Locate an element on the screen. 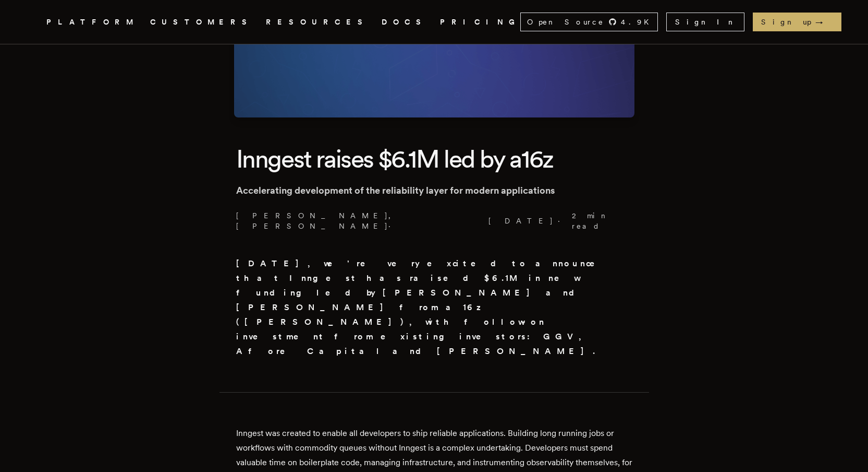  p: Accelerating development of the reliability layer for modern applications is located at coordinates (434, 190).